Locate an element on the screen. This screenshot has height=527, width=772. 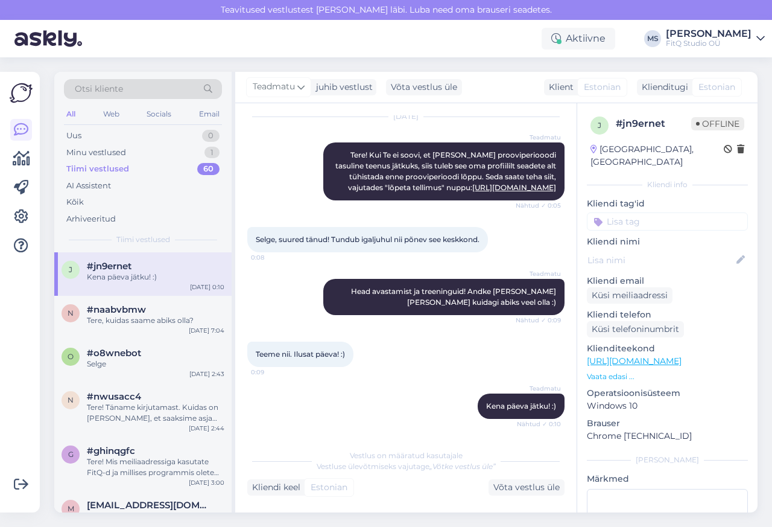
span: o is located at coordinates (71, 356).